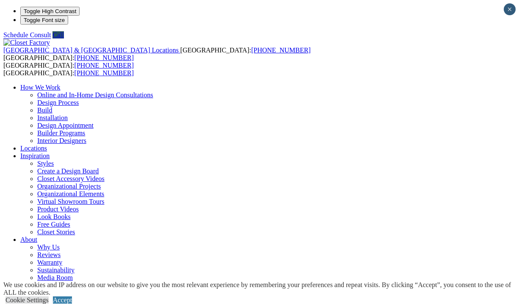  Describe the element at coordinates (69, 186) in the screenshot. I see `a: Organizational Projects` at that location.